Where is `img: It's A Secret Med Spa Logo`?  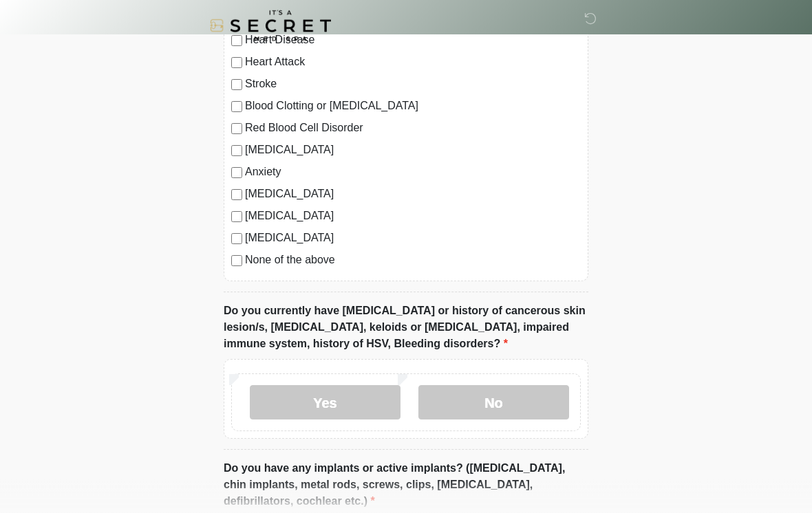 img: It's A Secret Med Spa Logo is located at coordinates (270, 25).